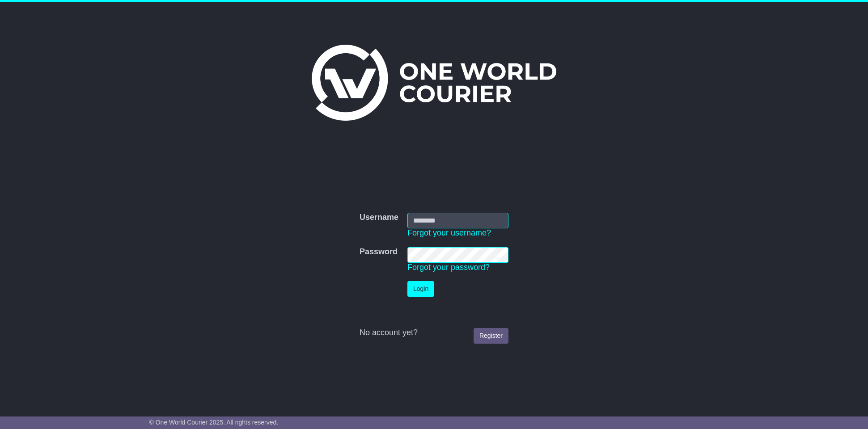 This screenshot has width=868, height=429. What do you see at coordinates (421, 288) in the screenshot?
I see `button: Login` at bounding box center [421, 288].